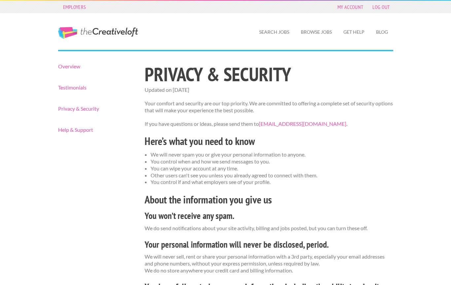 The width and height of the screenshot is (451, 285). I want to click on a: Get Help, so click(354, 32).